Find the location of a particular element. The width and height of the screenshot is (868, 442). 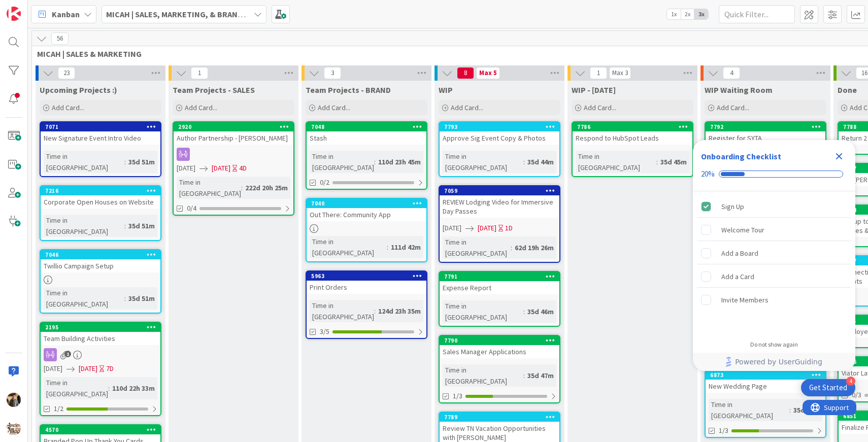

div: Welcome Tour is located at coordinates (742, 230).